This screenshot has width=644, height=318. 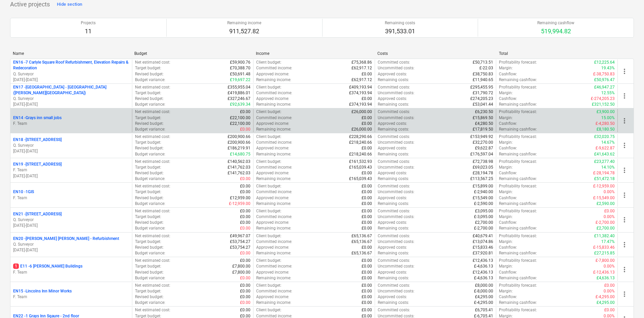 What do you see at coordinates (360, 154) in the screenshot?
I see `p: £218,240.66` at bounding box center [360, 154].